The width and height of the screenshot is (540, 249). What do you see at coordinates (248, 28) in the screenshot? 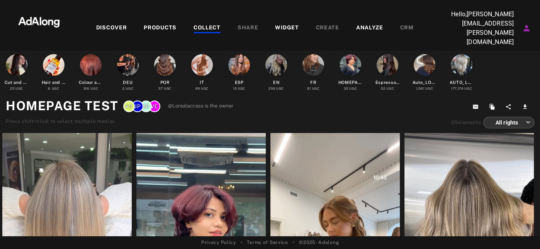
I see `div: SHARE` at bounding box center [248, 28].